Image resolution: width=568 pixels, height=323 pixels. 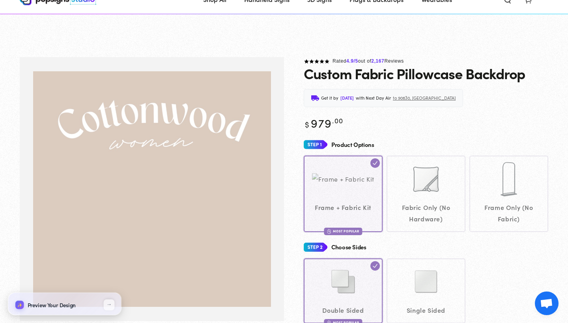 I want to click on span: 4.9, so click(x=350, y=61).